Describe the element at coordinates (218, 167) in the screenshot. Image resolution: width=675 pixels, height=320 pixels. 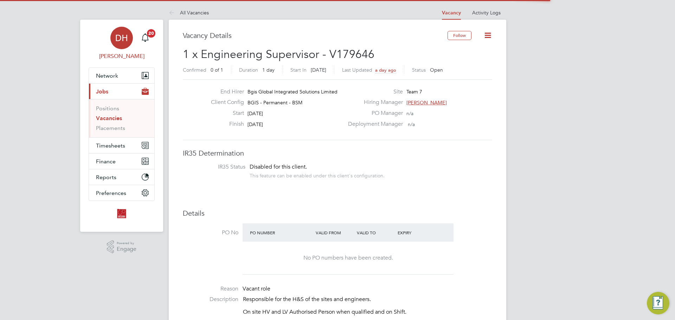
I see `label: IR35 Status` at that location.